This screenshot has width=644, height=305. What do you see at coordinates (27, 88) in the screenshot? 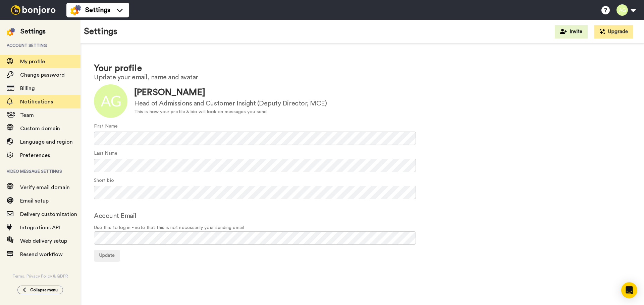
I see `span: Billing` at bounding box center [27, 88].